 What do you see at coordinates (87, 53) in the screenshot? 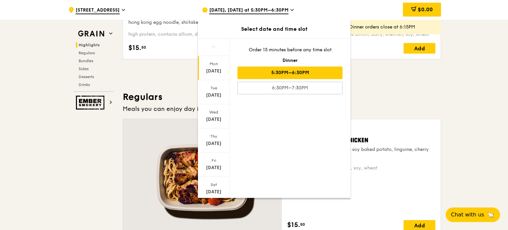
I see `span: Regulars` at bounding box center [87, 53].